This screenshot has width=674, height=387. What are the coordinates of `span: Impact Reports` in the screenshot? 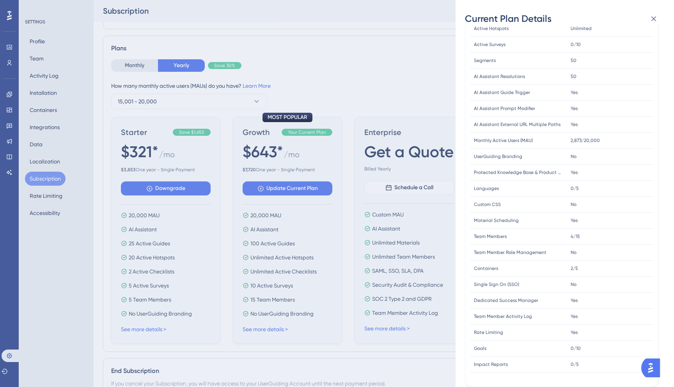 It's located at (491, 364).